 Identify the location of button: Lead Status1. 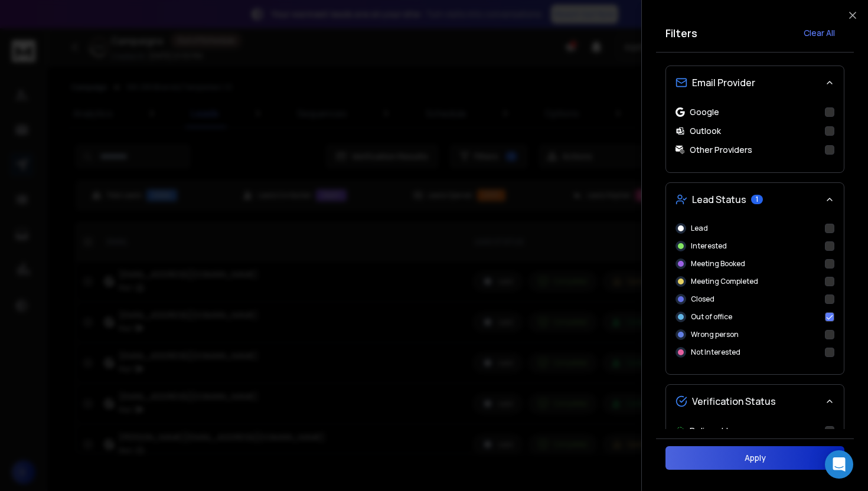
(754, 200).